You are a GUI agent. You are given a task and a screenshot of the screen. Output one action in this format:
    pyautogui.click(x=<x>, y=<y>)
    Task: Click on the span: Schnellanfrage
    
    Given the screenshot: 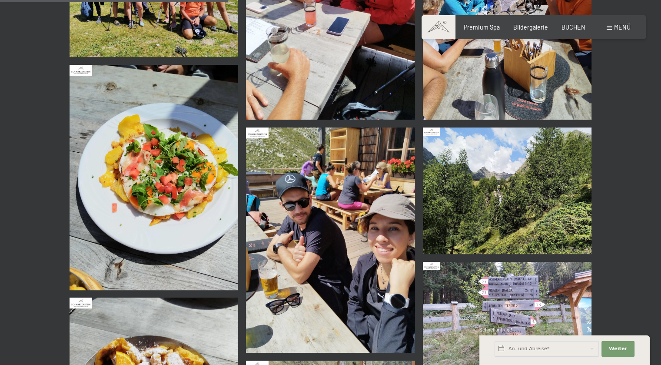 What is the action you would take?
    pyautogui.click(x=495, y=329)
    